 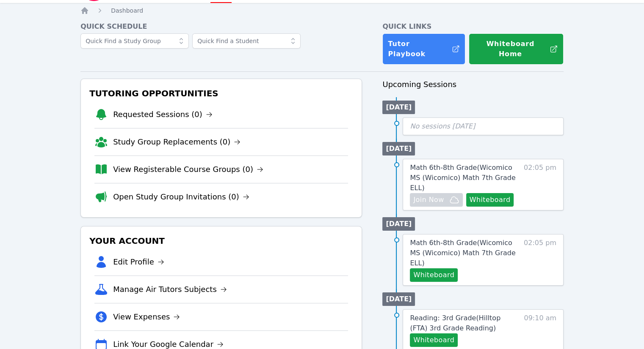 What do you see at coordinates (221, 241) in the screenshot?
I see `h3: Your Account` at bounding box center [221, 241].